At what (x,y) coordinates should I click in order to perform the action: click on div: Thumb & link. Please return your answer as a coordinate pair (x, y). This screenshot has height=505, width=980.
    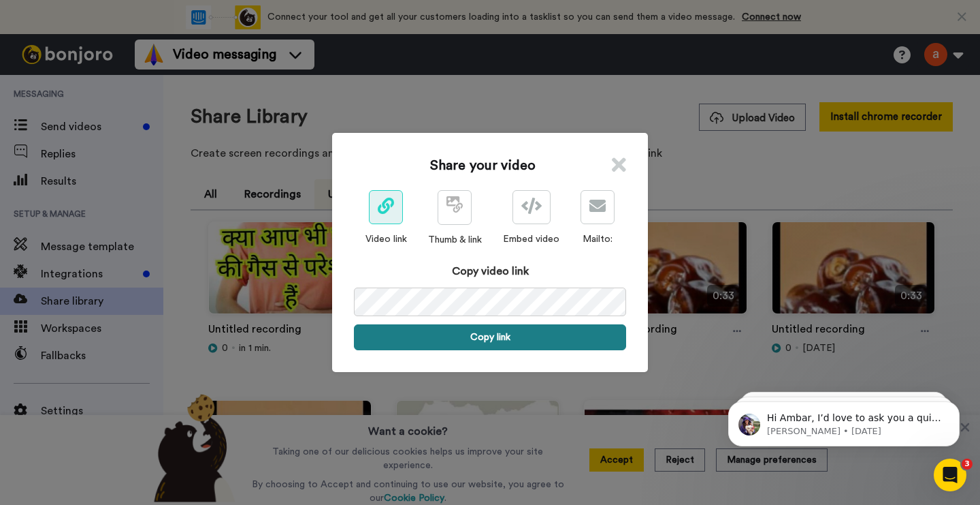
    Looking at the image, I should click on (455, 240).